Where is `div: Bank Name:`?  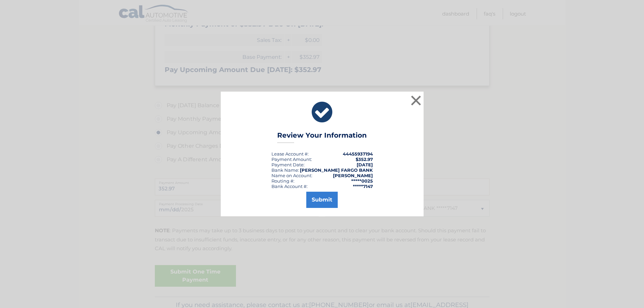 div: Bank Name: is located at coordinates (285, 170).